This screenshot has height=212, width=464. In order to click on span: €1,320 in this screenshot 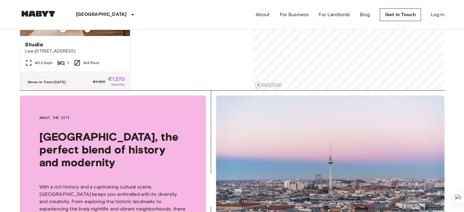, I will do `click(99, 82)`.